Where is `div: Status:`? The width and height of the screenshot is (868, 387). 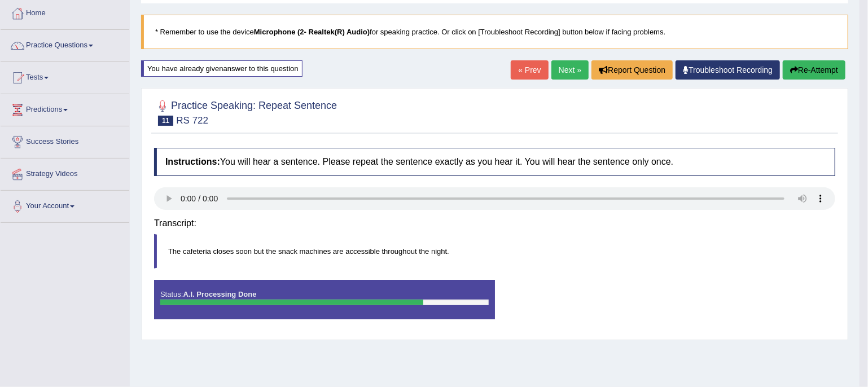 div: Status: is located at coordinates (324, 300).